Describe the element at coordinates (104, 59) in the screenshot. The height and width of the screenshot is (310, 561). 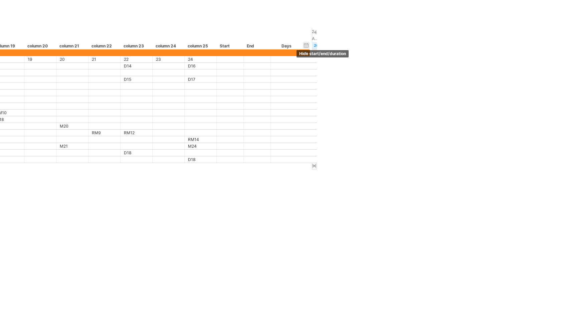
I see `div: 21` at that location.